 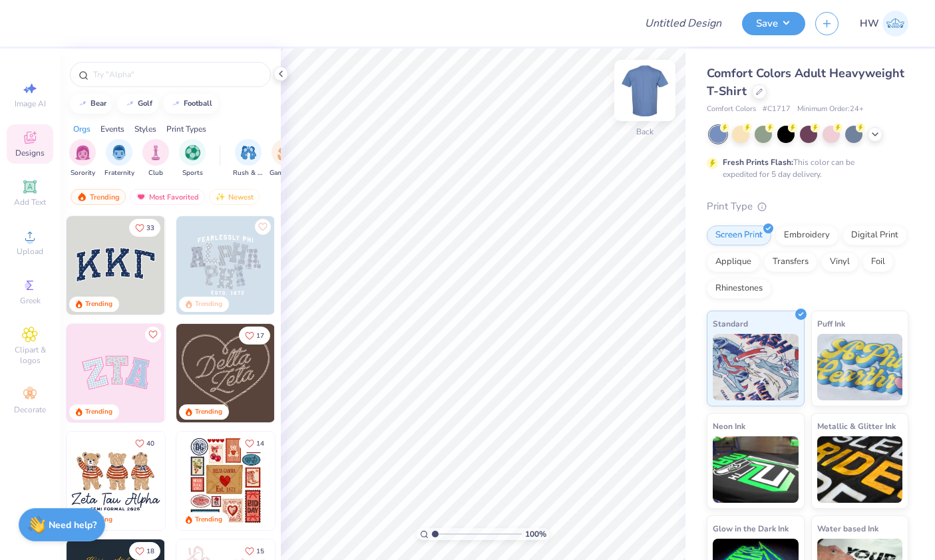 I want to click on img: Hannah Wang, so click(x=895, y=23).